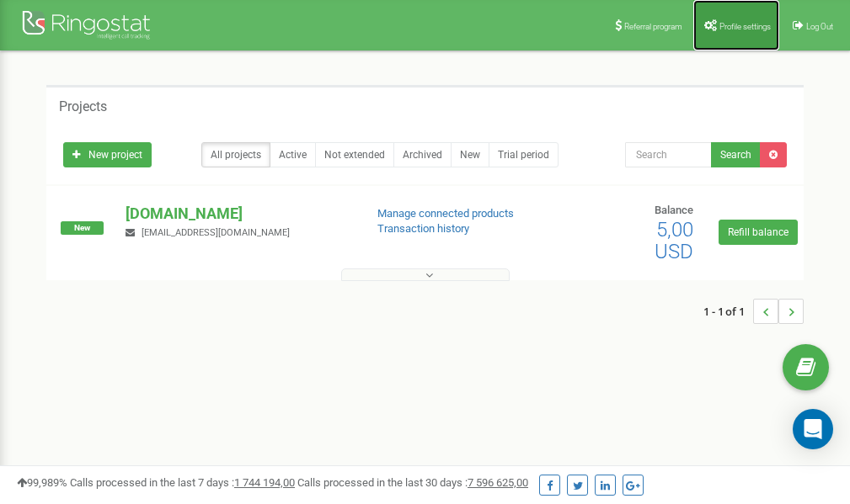 This screenshot has width=850, height=504. What do you see at coordinates (814, 429) in the screenshot?
I see `div: Open Intercom Messenger` at bounding box center [814, 429].